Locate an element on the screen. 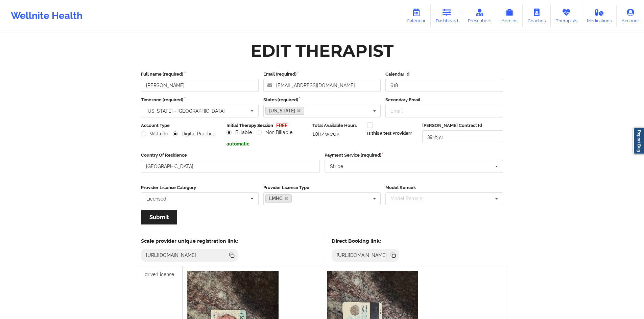 Image resolution: width=644 pixels, height=319 pixels. label: Timezone (required) is located at coordinates (200, 100).